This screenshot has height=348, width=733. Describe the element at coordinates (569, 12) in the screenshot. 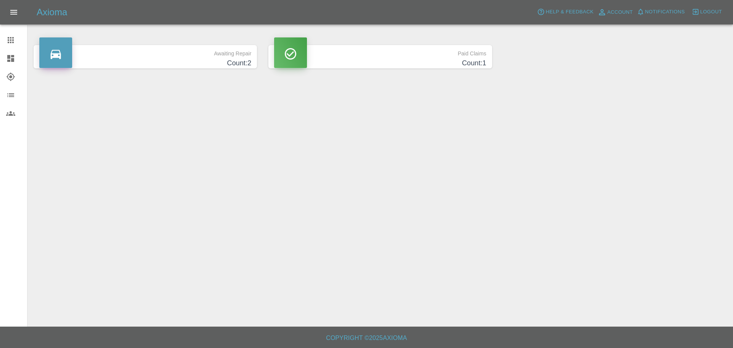

I see `span: Help & Feedback` at that location.